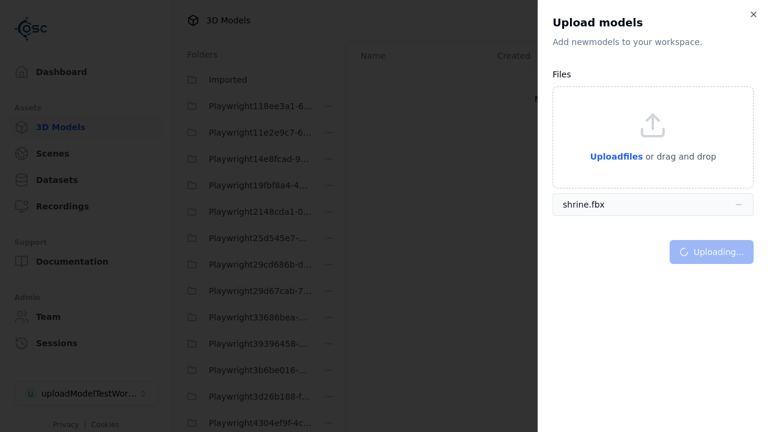  Describe the element at coordinates (653, 42) in the screenshot. I see `p: Add new model s to your workspace.` at that location.